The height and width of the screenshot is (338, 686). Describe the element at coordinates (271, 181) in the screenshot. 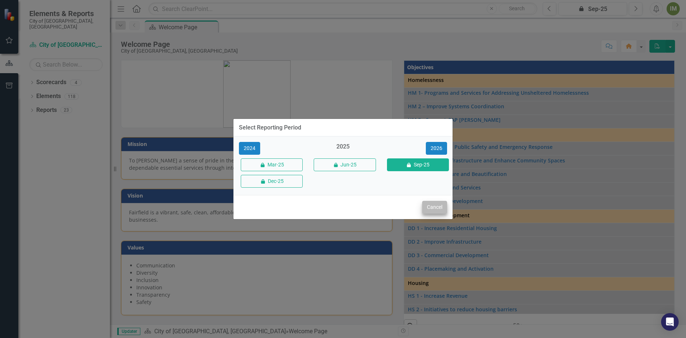

I see `button: Dec-25` at that location.